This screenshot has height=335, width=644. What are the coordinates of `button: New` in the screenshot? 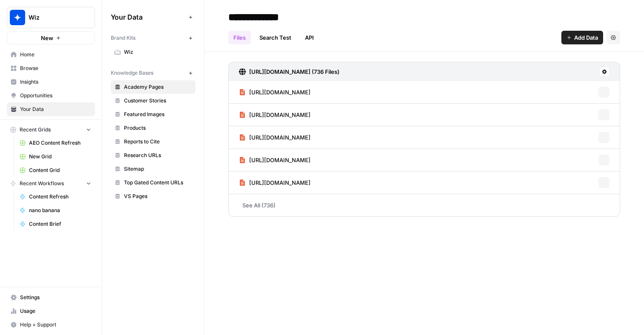 It's located at (50, 38).